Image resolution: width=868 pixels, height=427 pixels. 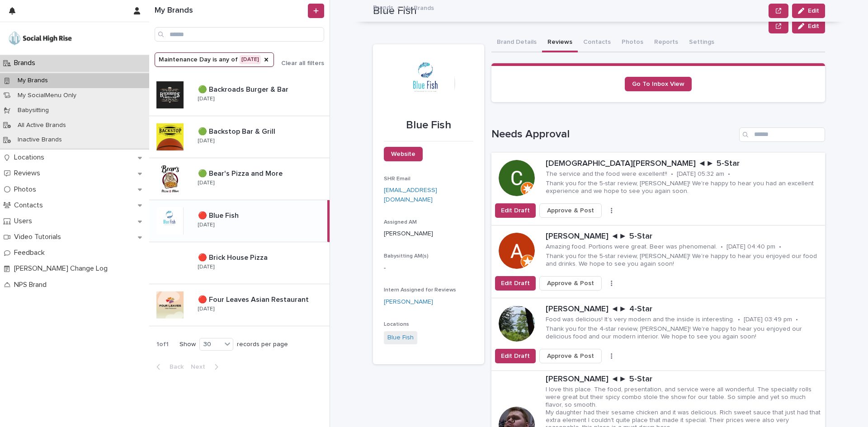 I want to click on img: o5DnuTxEQV6sW9jFYBBf, so click(x=40, y=38).